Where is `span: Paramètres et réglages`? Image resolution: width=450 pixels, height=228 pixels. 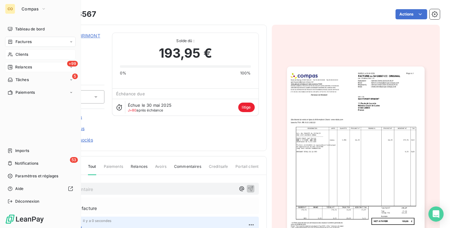 span: Paramètres et réglages is located at coordinates (37, 176).